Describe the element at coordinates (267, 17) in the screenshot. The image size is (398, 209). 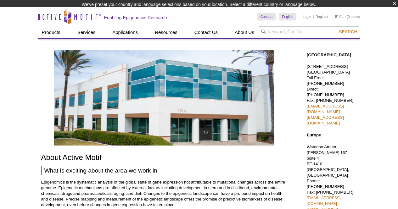
I see `a: Canada` at that location.